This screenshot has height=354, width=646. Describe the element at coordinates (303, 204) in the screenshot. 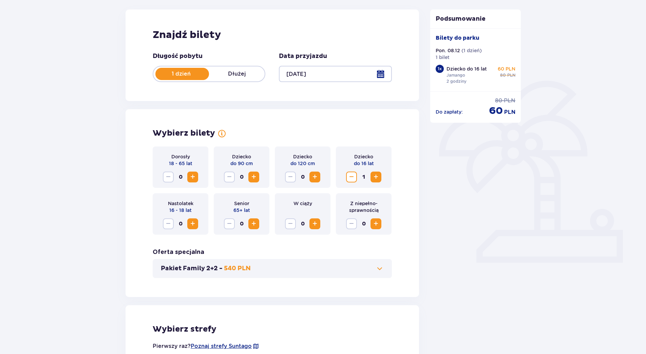

I see `p: W ciąży` at that location.